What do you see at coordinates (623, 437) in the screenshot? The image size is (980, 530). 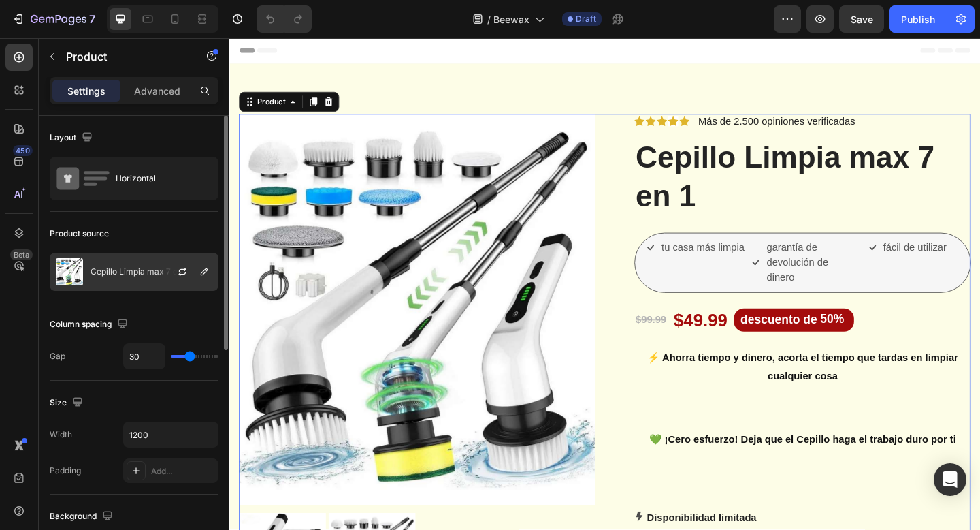 I see `p: 💚 ¡Cero esfuerzo! Deja que el Cepillo haga el trabajo duro por ti` at bounding box center [623, 437].